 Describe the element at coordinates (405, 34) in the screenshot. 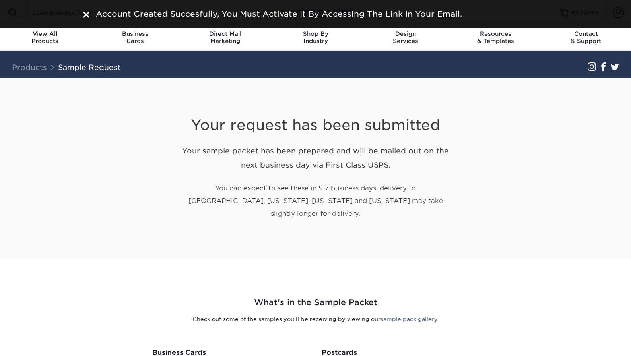

I see `span: Design` at that location.